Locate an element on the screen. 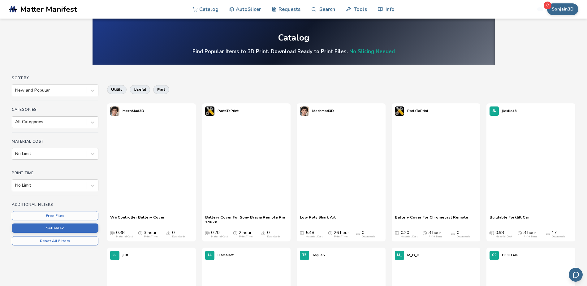 This screenshot has width=587, height=286. div: 0.98 is located at coordinates (504, 234).